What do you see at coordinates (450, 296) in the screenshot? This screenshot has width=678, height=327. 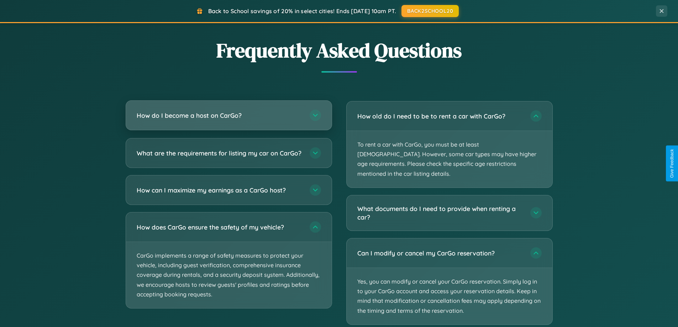 I see `p: Yes, you can modify or cancel your CarGo reservation. Simply log in to your CarGo account and acc...` at bounding box center [450, 296].